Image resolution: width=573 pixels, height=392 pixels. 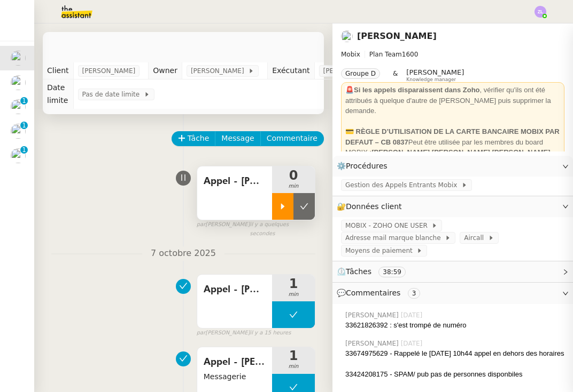 What do you see at coordinates (360, 73) in the screenshot?
I see `nz-tag: Groupe D` at bounding box center [360, 73].